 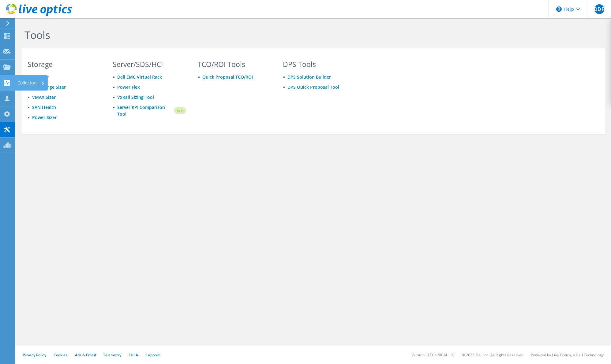 I want to click on img: new-badge.svg, so click(x=180, y=110).